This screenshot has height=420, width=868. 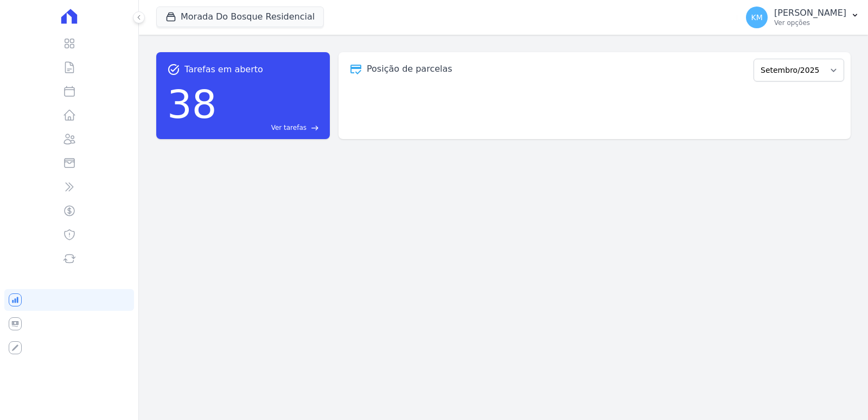 What do you see at coordinates (271, 128) in the screenshot?
I see `a: Ver tarefas east` at bounding box center [271, 128].